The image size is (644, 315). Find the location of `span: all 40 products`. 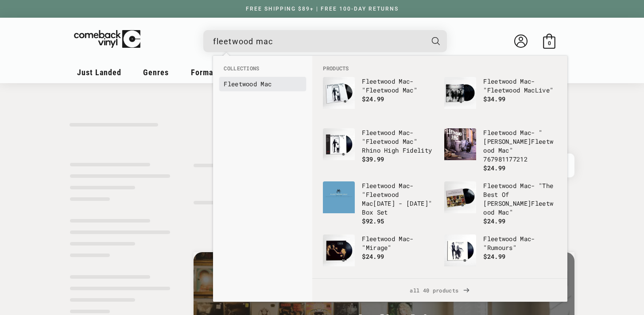

span: all 40 products is located at coordinates (440, 290).